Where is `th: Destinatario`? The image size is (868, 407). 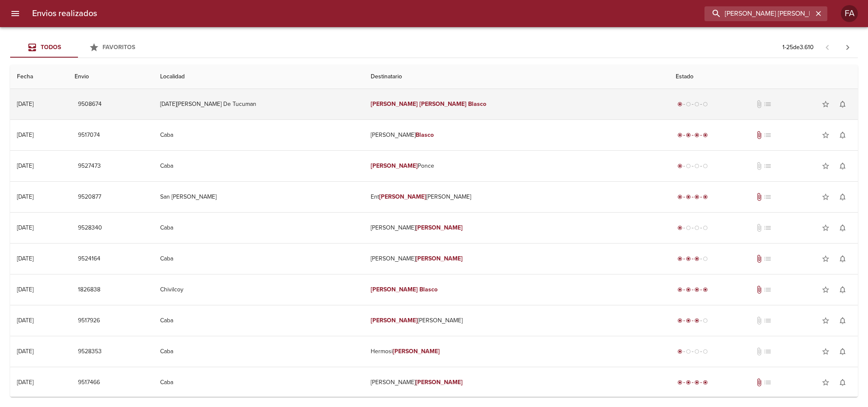 th: Destinatario is located at coordinates (516, 77).